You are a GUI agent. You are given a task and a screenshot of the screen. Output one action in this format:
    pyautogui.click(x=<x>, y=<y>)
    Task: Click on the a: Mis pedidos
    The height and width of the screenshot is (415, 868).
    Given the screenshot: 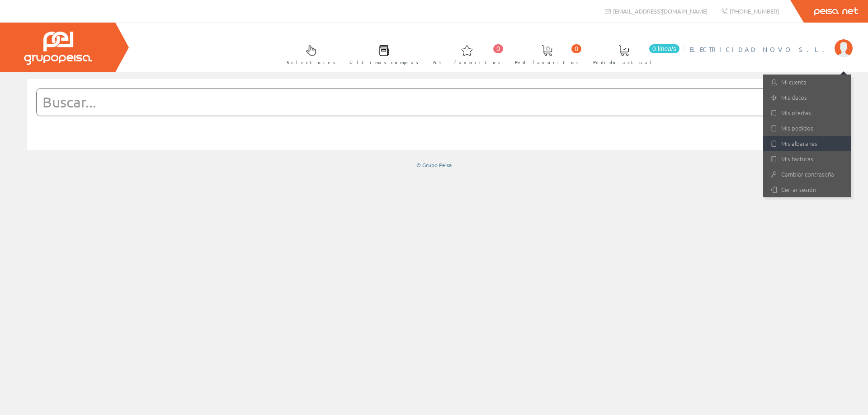 What is the action you would take?
    pyautogui.click(x=807, y=128)
    